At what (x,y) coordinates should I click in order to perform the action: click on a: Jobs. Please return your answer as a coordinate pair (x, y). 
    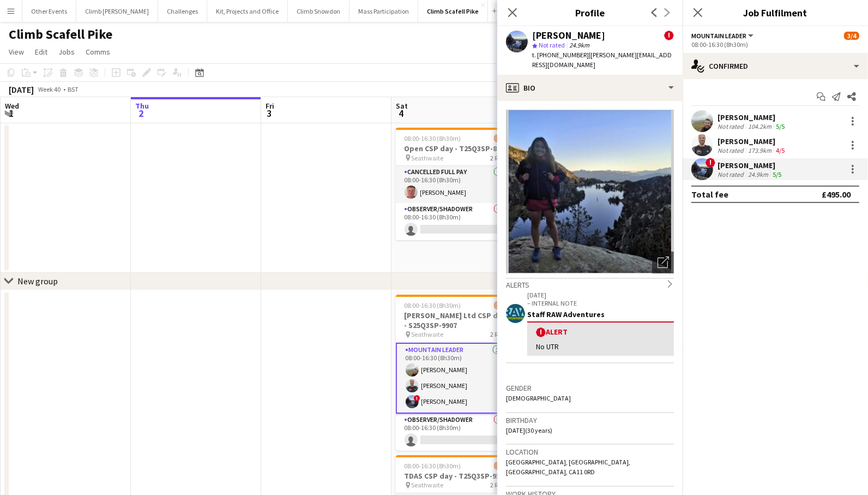
    Looking at the image, I should click on (67, 52).